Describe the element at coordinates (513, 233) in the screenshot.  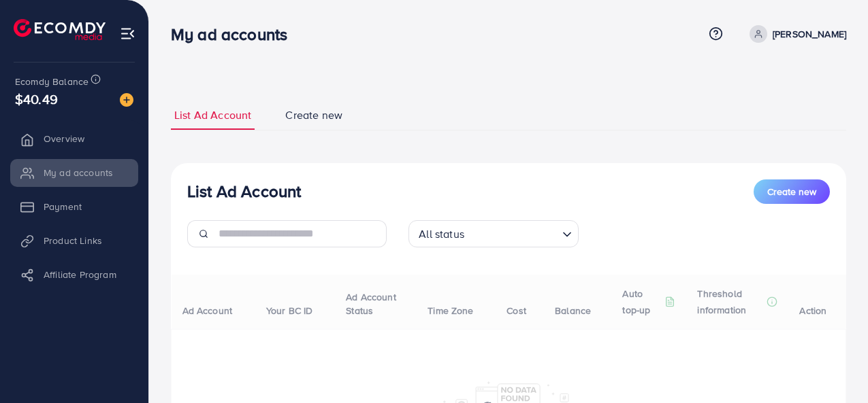
I see `input: Search for option` at that location.